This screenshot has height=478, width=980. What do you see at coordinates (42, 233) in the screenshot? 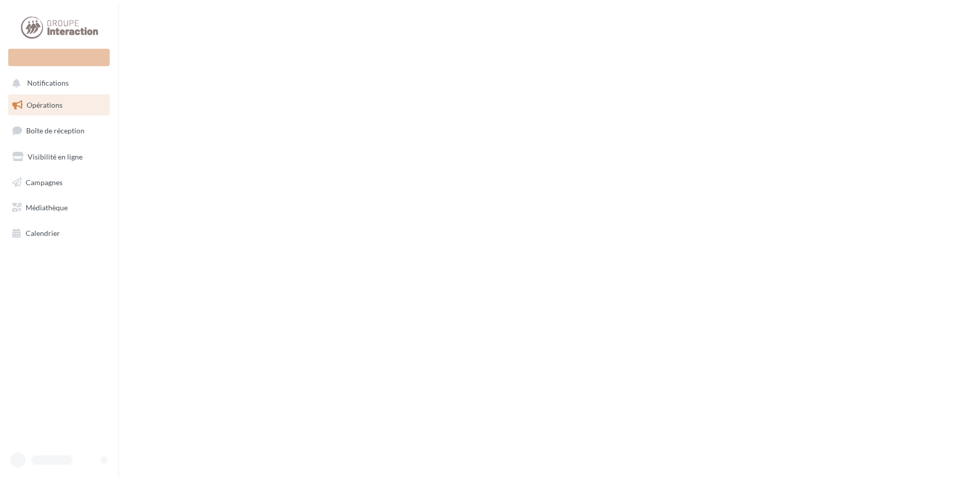
I see `span: Calendrier` at bounding box center [42, 233].